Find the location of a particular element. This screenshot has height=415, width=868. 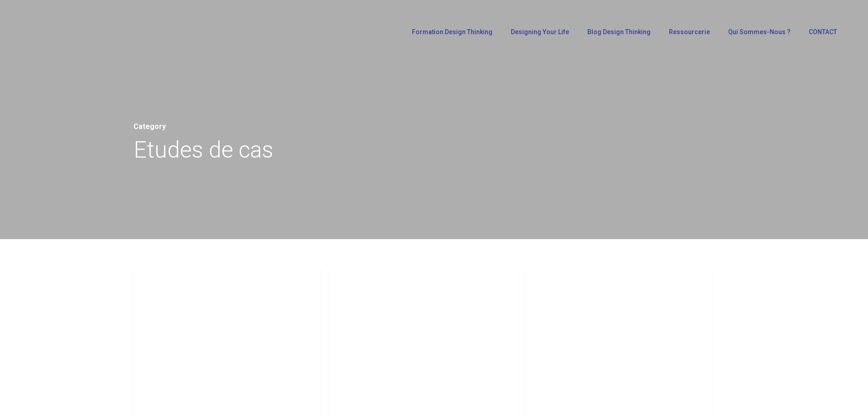

span: Formation Design Thinking is located at coordinates (452, 32).